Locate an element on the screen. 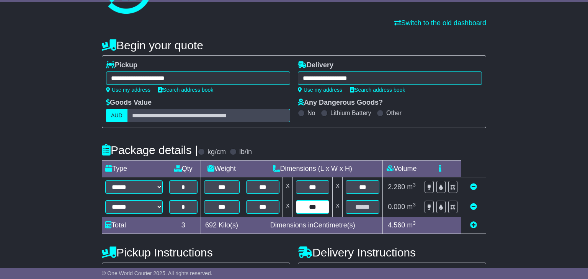  td: Qty is located at coordinates (183, 169).